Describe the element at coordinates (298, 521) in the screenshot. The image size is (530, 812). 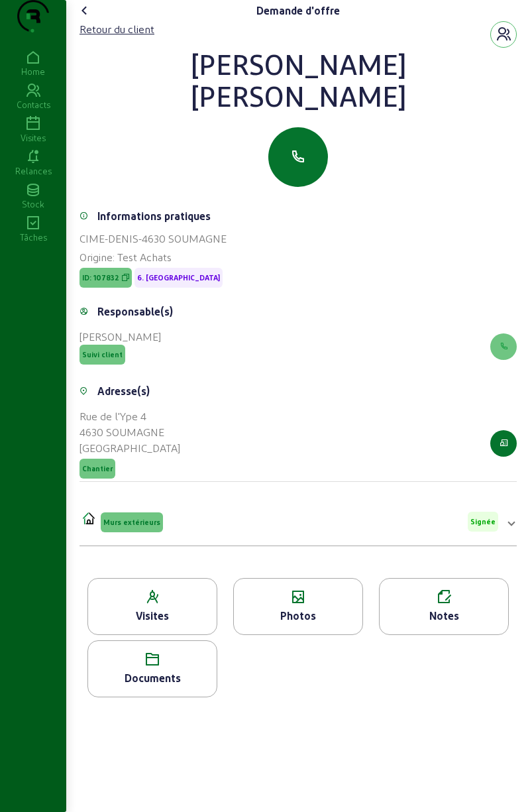
I see `mat-expansion-panel-header: CIMEMurs extérieursSignée` at that location.